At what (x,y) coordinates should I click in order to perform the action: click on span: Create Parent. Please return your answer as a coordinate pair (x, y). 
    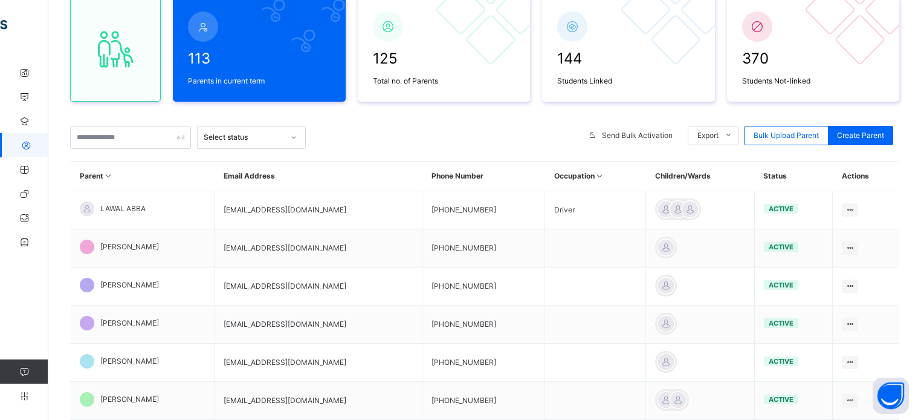
    Looking at the image, I should click on (861, 135).